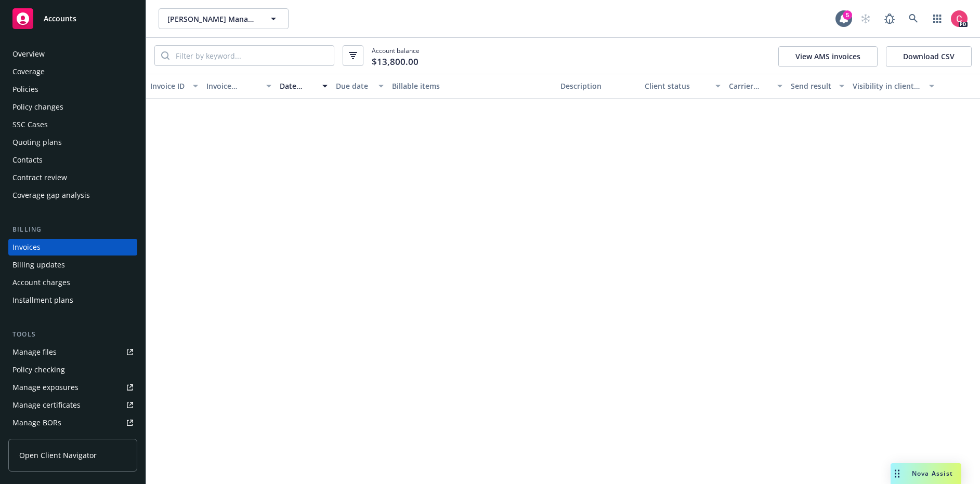 The width and height of the screenshot is (980, 484). What do you see at coordinates (251, 56) in the screenshot?
I see `input: Filter by keyword...` at bounding box center [251, 56].